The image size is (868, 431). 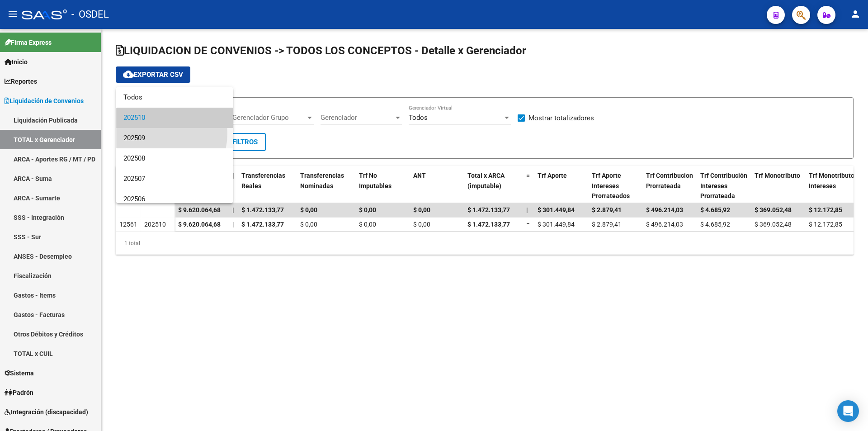 What do you see at coordinates (848, 411) in the screenshot?
I see `div: Open Intercom Messenger` at bounding box center [848, 411].